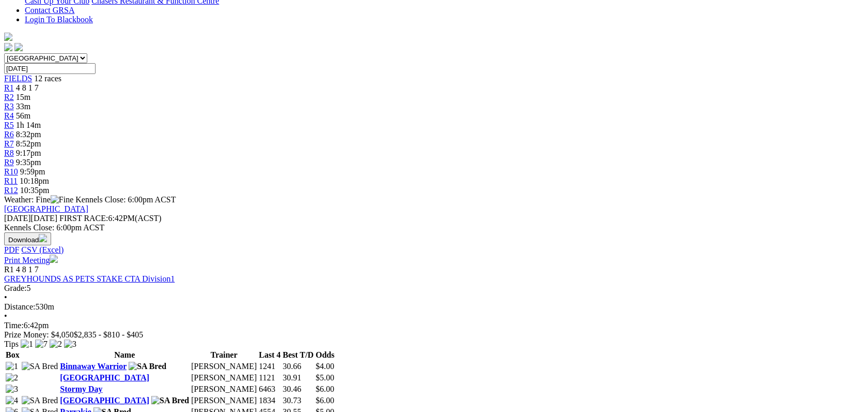 The image size is (868, 412). Describe the element at coordinates (299, 389) in the screenshot. I see `td: 30.46` at that location.